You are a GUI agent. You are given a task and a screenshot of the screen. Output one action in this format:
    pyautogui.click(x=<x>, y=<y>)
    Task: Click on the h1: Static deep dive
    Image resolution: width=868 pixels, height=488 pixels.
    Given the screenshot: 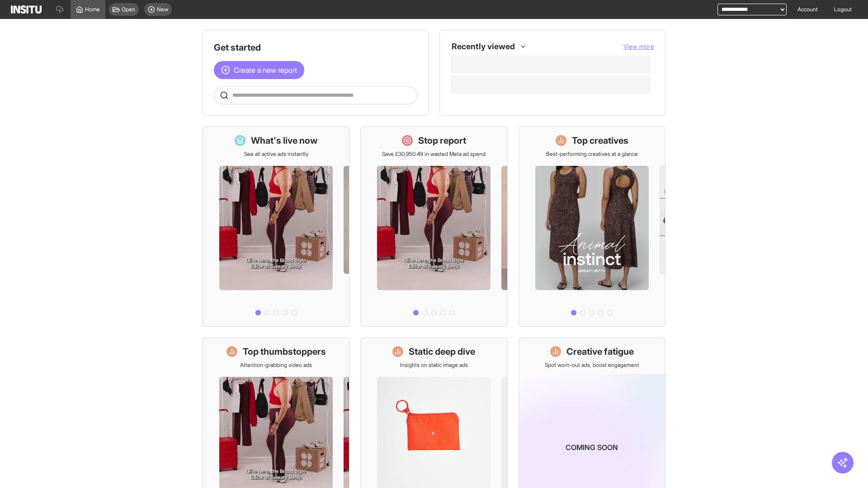 What is the action you would take?
    pyautogui.click(x=441, y=352)
    